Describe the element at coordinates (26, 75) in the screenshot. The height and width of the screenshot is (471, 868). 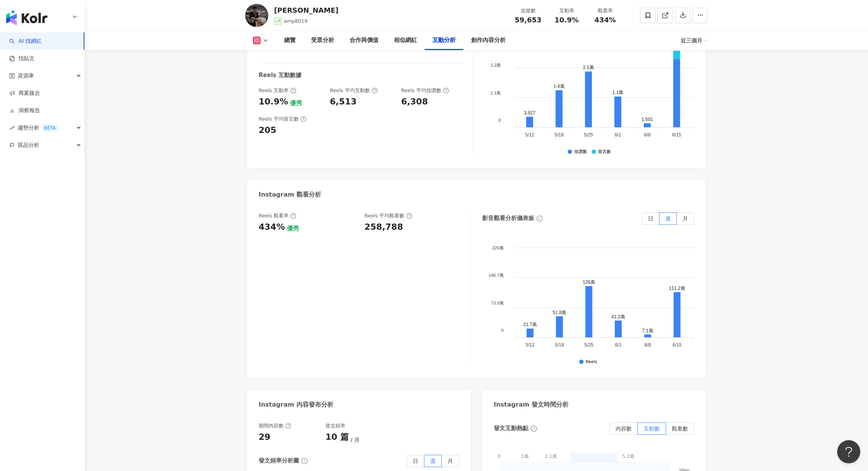
I see `span: 資源庫` at that location.